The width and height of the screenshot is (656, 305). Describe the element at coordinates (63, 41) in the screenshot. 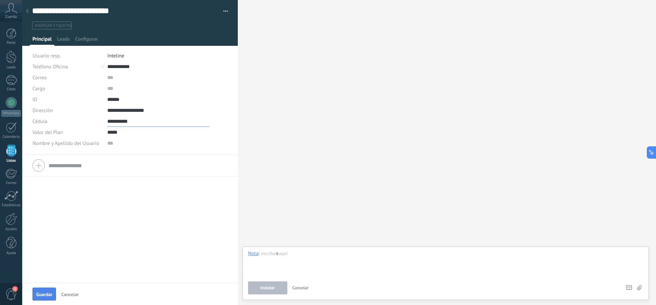

I see `span: Leads` at that location.